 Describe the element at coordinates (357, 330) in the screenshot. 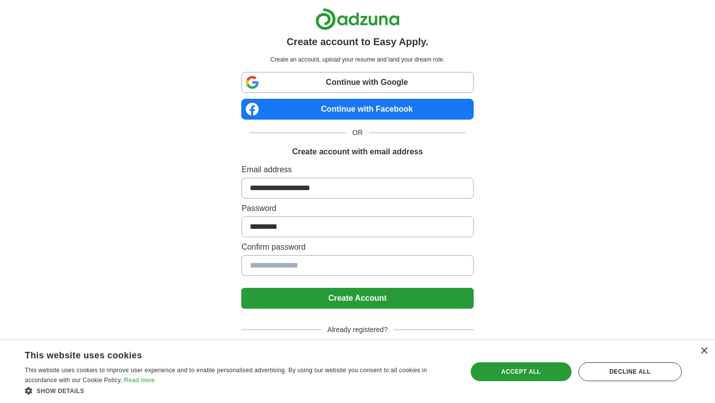

I see `span: Already registered?` at that location.